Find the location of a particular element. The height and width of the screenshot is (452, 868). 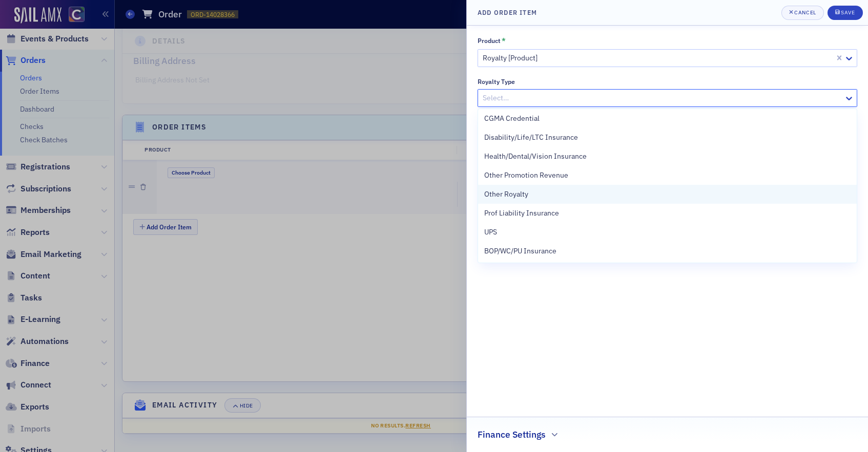

span: Other Royalty is located at coordinates (506, 194).